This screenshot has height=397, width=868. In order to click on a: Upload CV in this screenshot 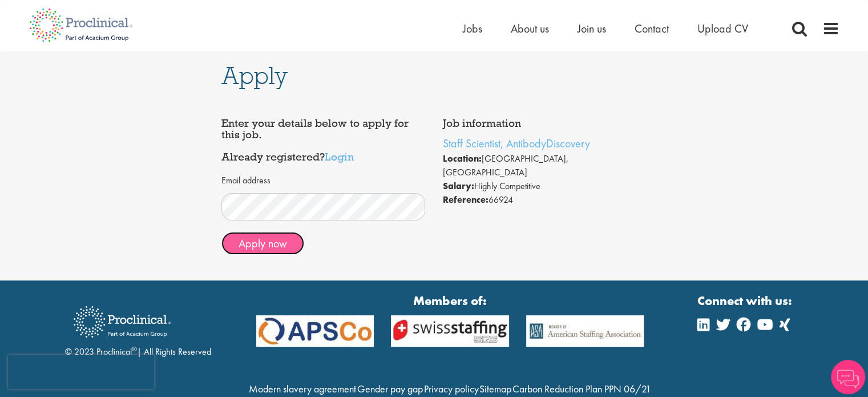, I will do `click(723, 29)`.